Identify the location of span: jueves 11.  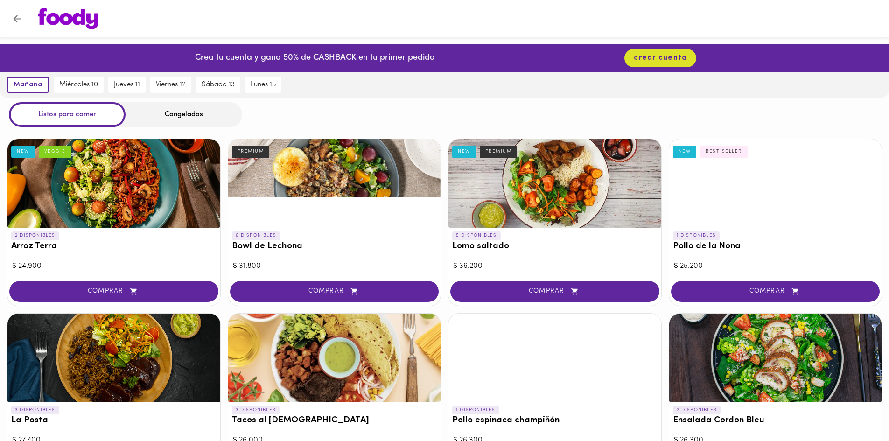
(127, 85).